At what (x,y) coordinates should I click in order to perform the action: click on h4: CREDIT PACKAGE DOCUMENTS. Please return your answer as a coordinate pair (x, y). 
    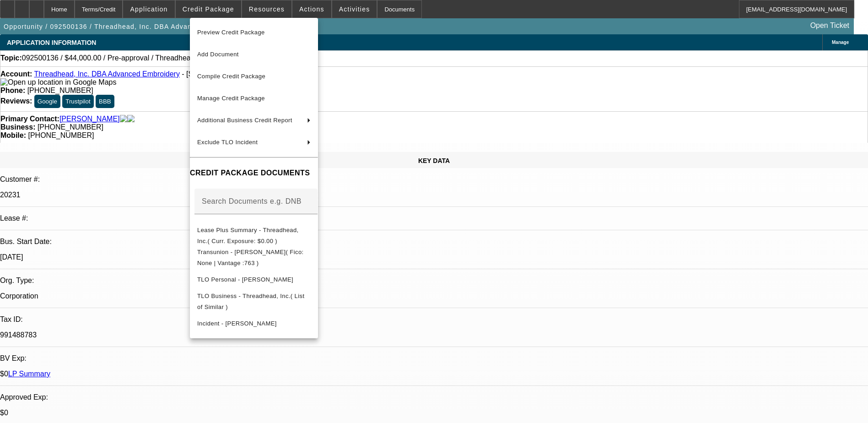
    Looking at the image, I should click on (254, 173).